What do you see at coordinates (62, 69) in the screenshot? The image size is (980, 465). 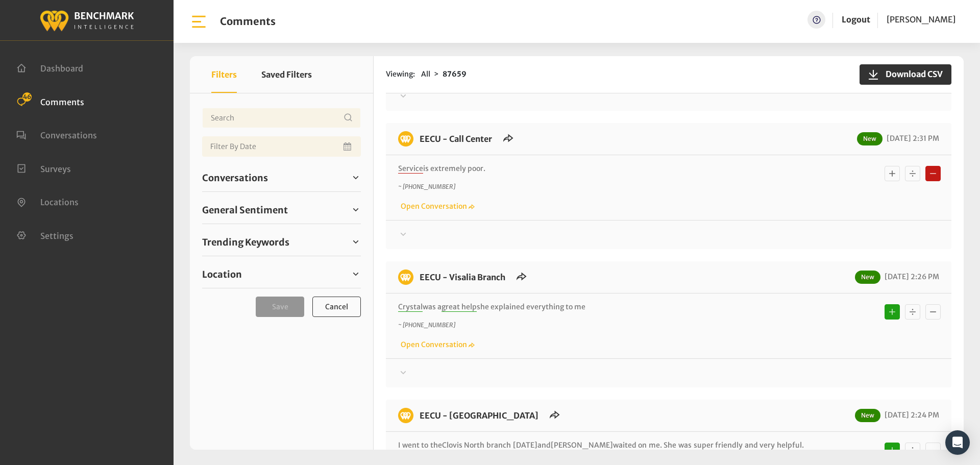 I see `span: Dashboard` at bounding box center [62, 69].